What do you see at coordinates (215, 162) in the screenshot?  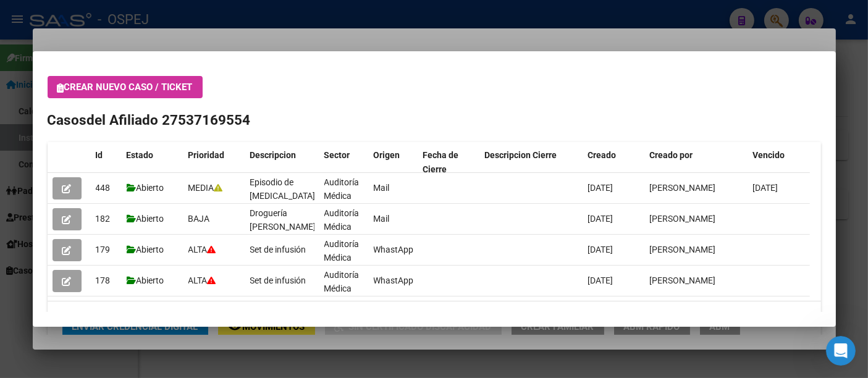 I see `datatable-header-cell: Prioridad` at bounding box center [215, 162].